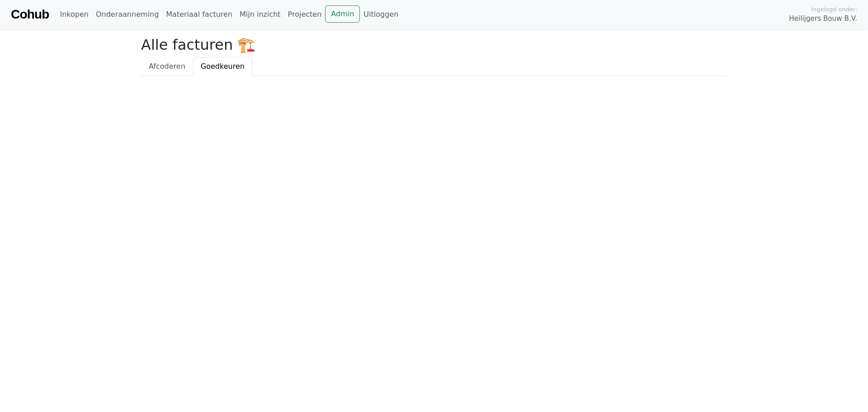  What do you see at coordinates (342, 14) in the screenshot?
I see `a: Admin` at bounding box center [342, 14].